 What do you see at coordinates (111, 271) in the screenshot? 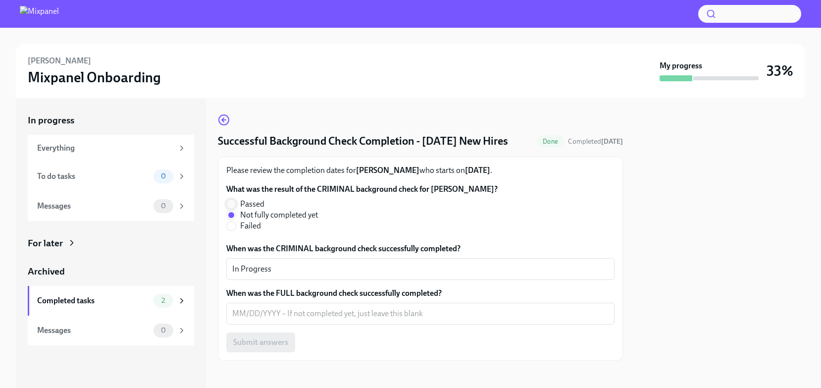
I see `div: Archived` at bounding box center [111, 271].